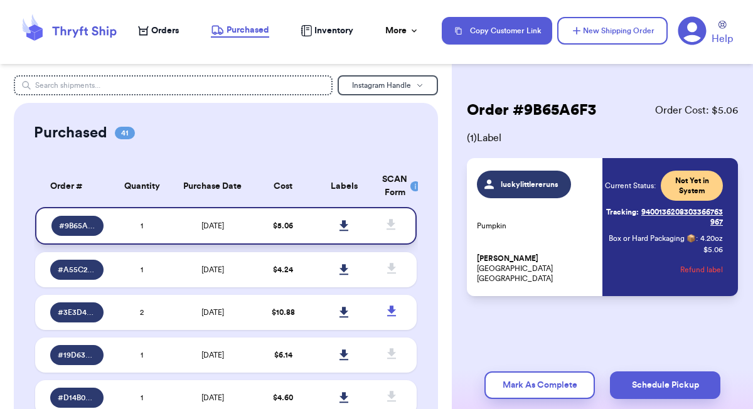  Describe the element at coordinates (530, 185) in the screenshot. I see `span: luckylittlereruns` at that location.